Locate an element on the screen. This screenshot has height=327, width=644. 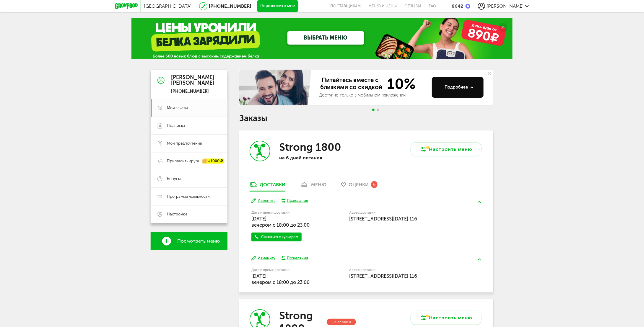
a: Подписка is located at coordinates (189, 126).